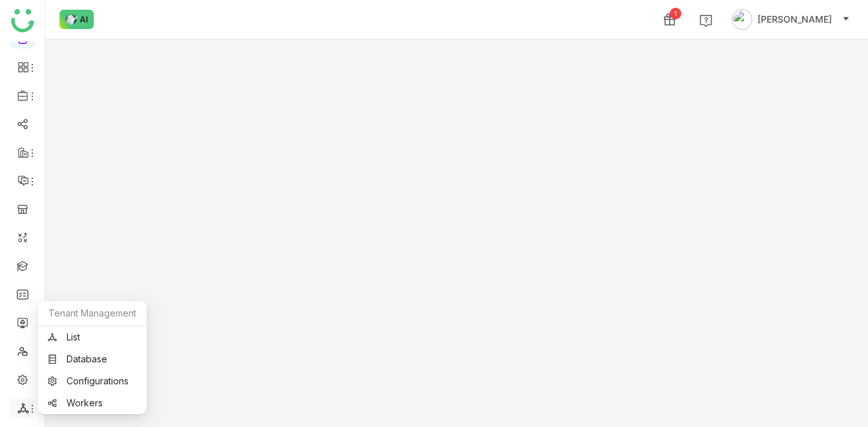 The image size is (868, 427). Describe the element at coordinates (23, 21) in the screenshot. I see `img: logo` at that location.